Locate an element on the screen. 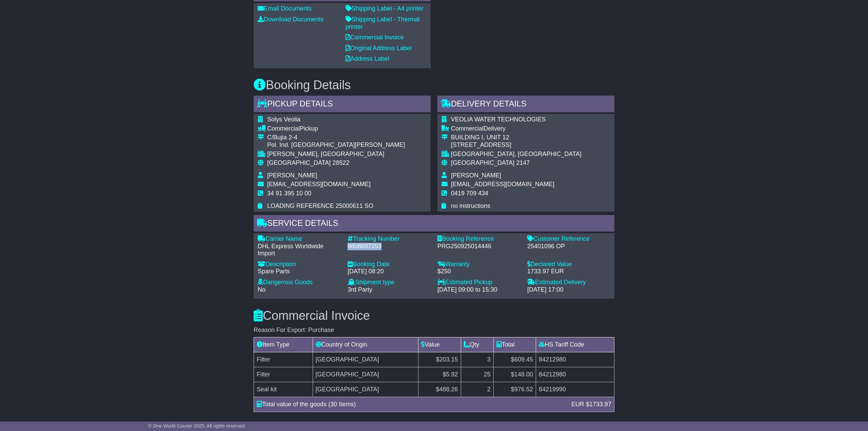  span: 0419 709 434 is located at coordinates (469, 193).